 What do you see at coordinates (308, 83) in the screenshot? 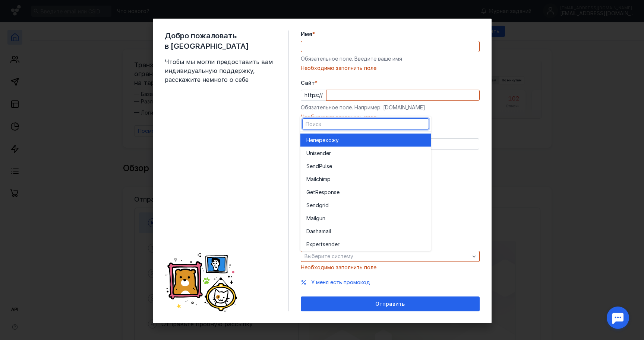
I see `span: Cайт` at bounding box center [308, 83].